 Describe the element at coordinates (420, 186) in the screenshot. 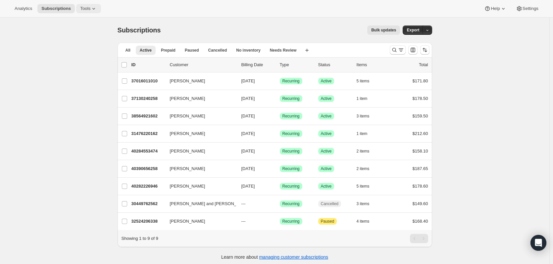

I see `span: $178.60` at that location.